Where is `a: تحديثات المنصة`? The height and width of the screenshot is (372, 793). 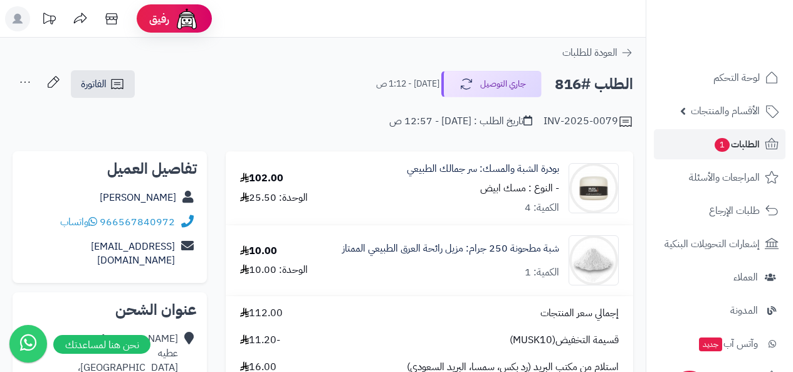 a: تحديثات المنصة is located at coordinates (49, 20).